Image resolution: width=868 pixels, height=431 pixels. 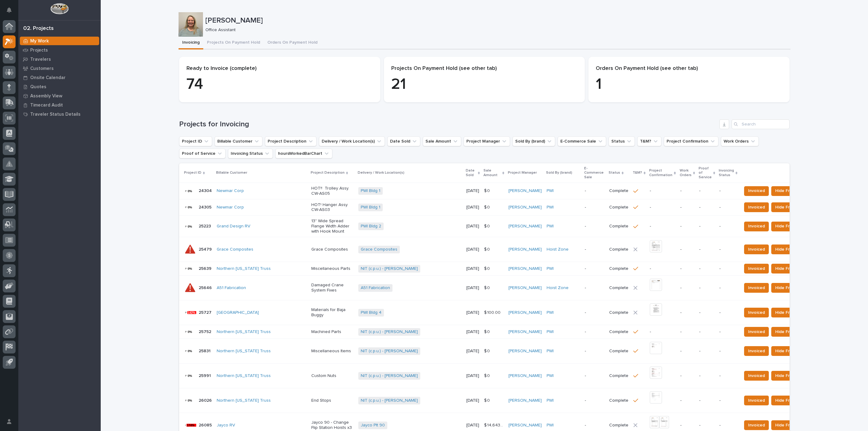 What do you see at coordinates (637, 173) in the screenshot?
I see `p: T&M?` at bounding box center [637, 173].